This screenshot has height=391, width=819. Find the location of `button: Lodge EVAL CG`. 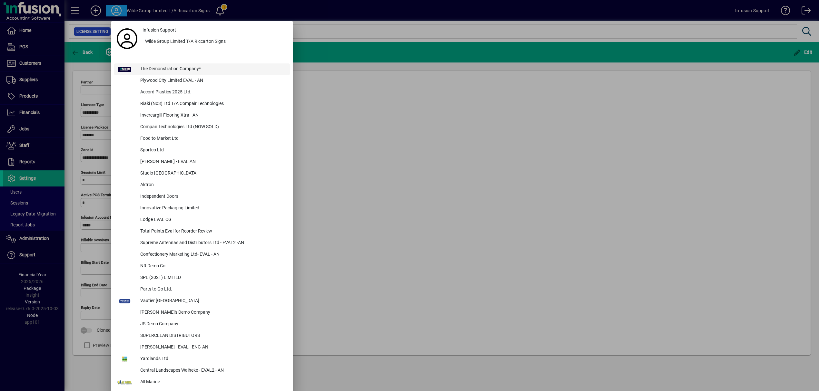

button: Lodge EVAL CG is located at coordinates (202, 220).